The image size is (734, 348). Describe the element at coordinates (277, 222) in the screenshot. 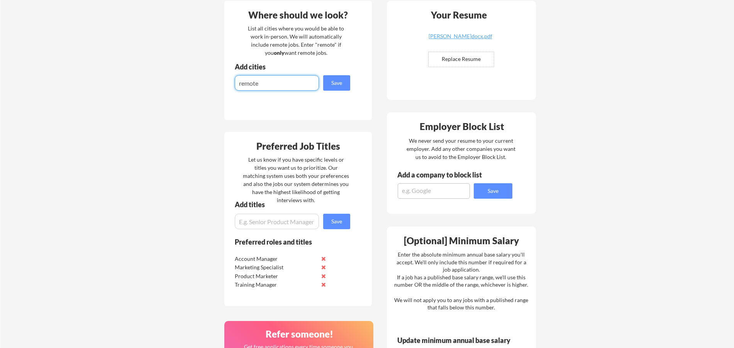

I see `input: E.g. Senior Product Manager` at that location.